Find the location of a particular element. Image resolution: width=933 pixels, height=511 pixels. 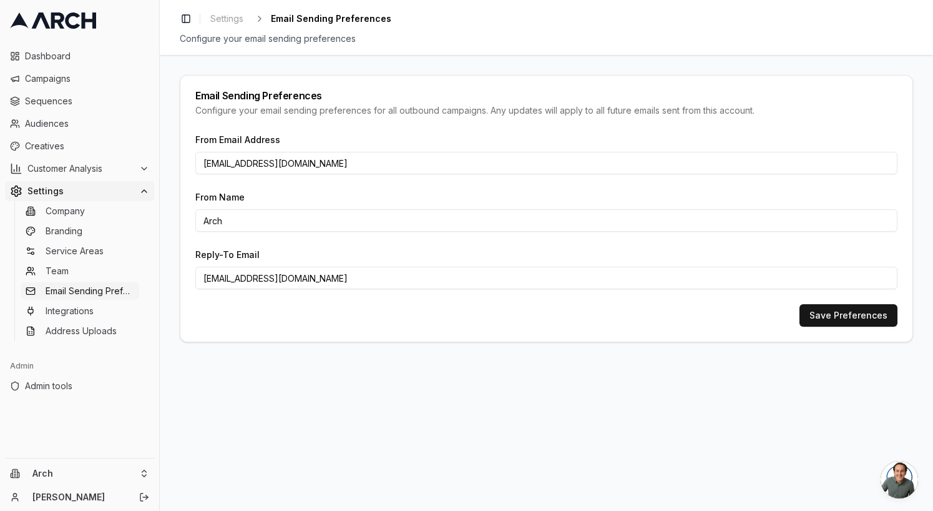

a: Service Areas is located at coordinates (80, 251).